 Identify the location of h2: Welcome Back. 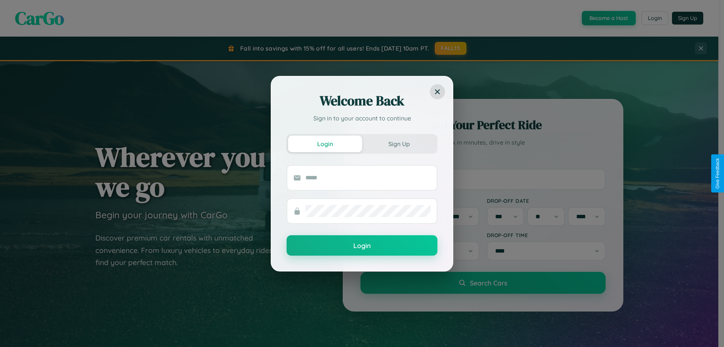
(362, 101).